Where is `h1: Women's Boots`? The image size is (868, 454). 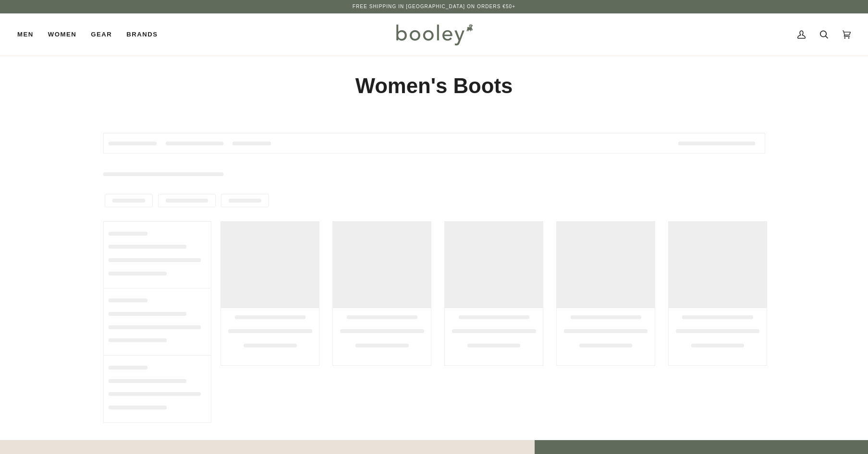
h1: Women's Boots is located at coordinates (434, 86).